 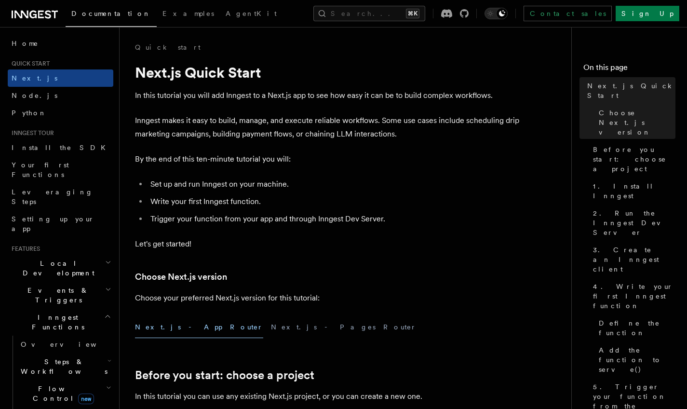 What do you see at coordinates (60, 295) in the screenshot?
I see `button: Events & Triggers` at bounding box center [60, 295].